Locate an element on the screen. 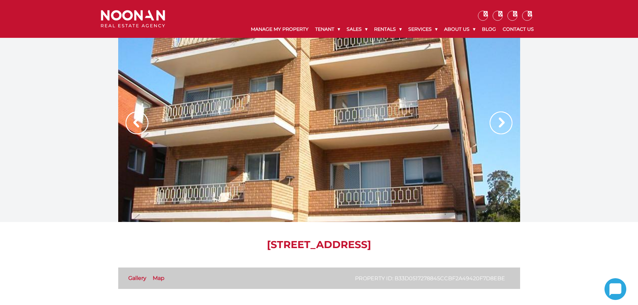  a: Tenant is located at coordinates (328, 29).